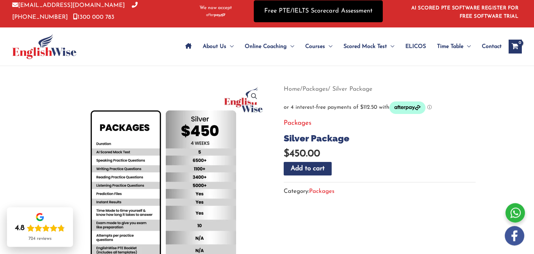  Describe the element at coordinates (318, 11) in the screenshot. I see `a: Free PTE/IELTS Scorecard Assessment` at that location.